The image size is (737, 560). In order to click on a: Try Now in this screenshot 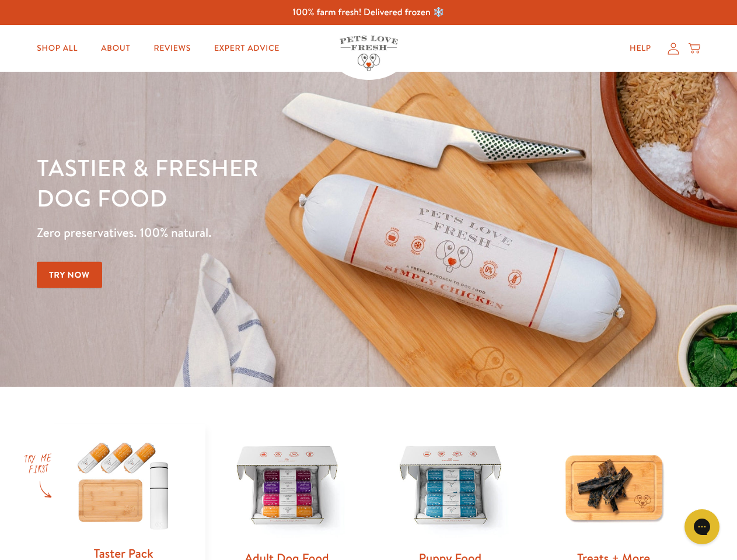, I will do `click(69, 275)`.